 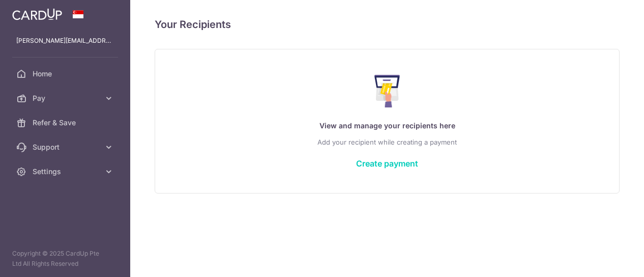 What do you see at coordinates (66, 123) in the screenshot?
I see `span: Refer & Save` at bounding box center [66, 123].